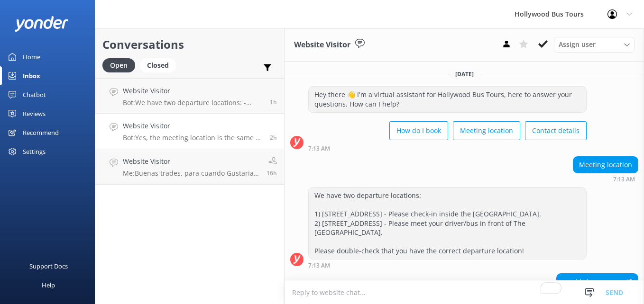 The height and width of the screenshot is (304, 644). Describe the element at coordinates (322, 45) in the screenshot. I see `h3: Website Visitor` at that location.